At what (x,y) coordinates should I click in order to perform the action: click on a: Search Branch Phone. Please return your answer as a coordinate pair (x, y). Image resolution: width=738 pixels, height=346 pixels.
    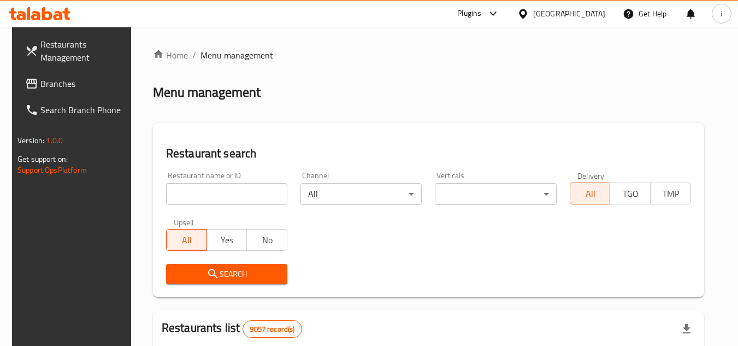
    Looking at the image, I should click on (76, 110).